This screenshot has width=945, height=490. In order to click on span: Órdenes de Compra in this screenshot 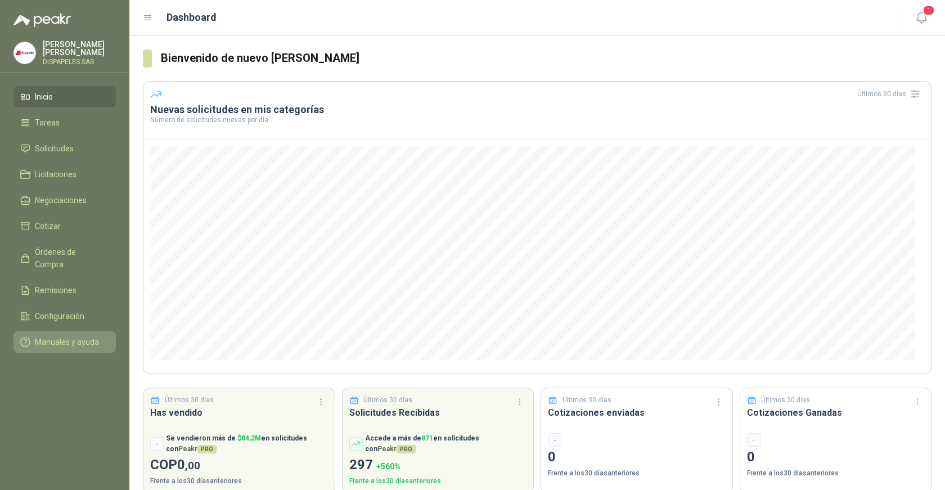, I will do `click(70, 258)`.